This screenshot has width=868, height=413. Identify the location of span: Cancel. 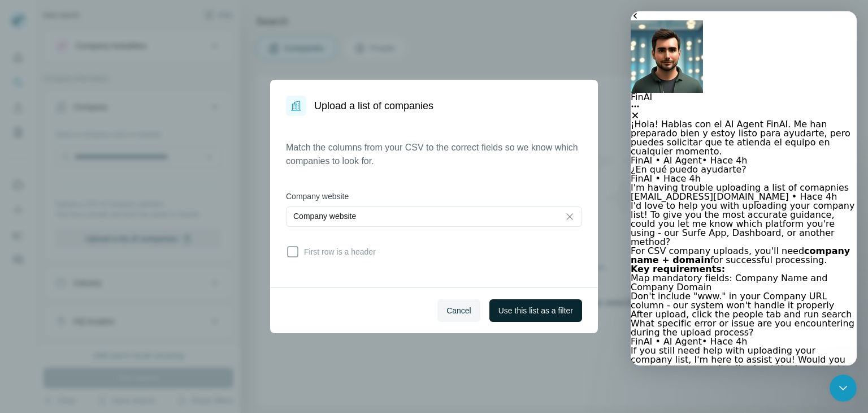
(459, 310).